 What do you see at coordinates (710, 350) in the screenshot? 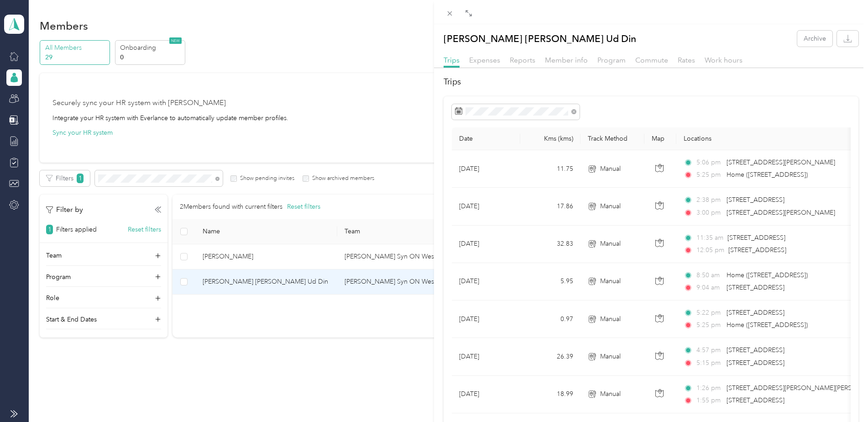
I see `span: 4:57 pm` at bounding box center [710, 350].